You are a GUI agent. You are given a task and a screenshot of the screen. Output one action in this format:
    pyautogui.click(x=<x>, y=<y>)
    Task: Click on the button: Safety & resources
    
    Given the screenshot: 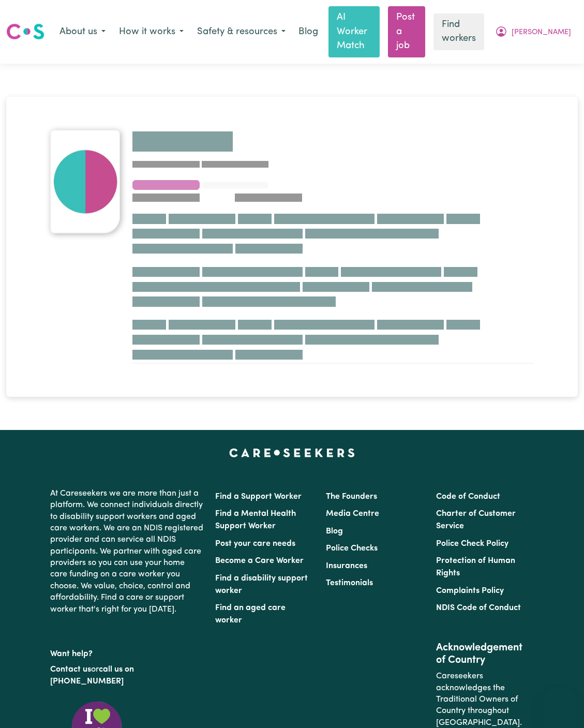 What is the action you would take?
    pyautogui.click(x=241, y=32)
    